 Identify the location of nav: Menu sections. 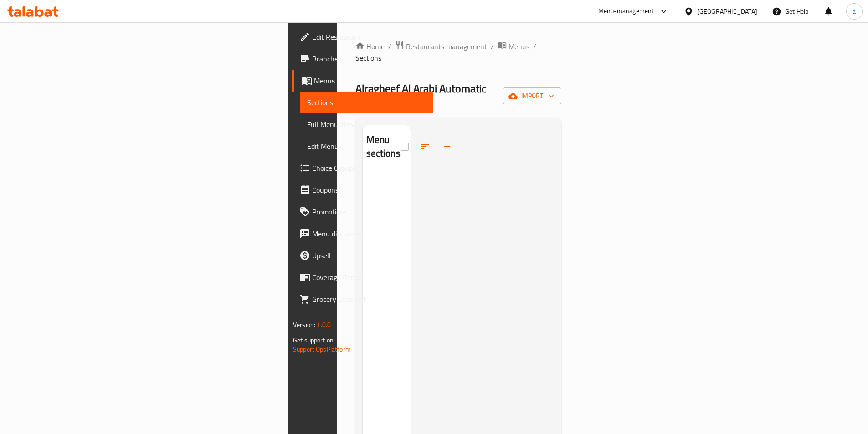
(386, 172).